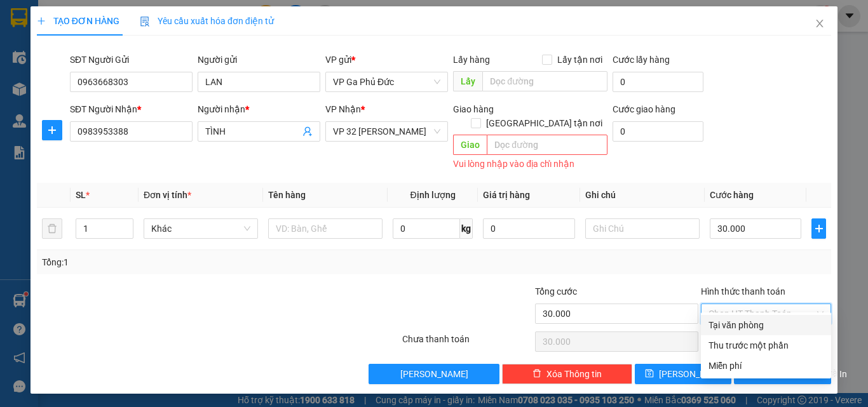 Image resolution: width=868 pixels, height=407 pixels. Describe the element at coordinates (81, 195) in the screenshot. I see `span: SL` at that location.